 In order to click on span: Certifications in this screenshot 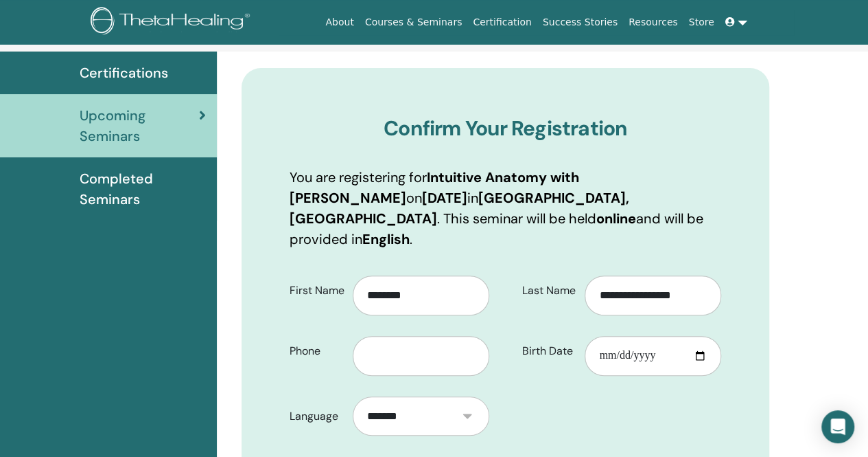, I will do `click(123, 73)`.